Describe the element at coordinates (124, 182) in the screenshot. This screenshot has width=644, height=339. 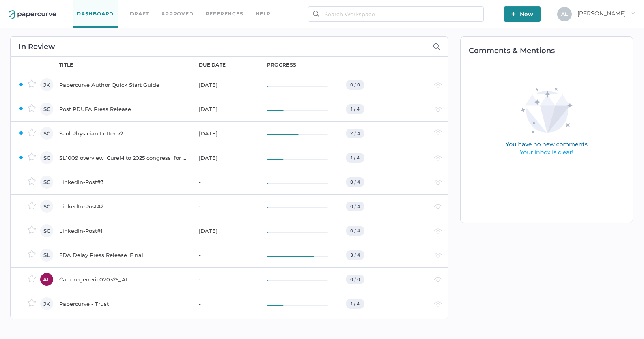
I see `div: LinkedIn-Post#3` at that location.